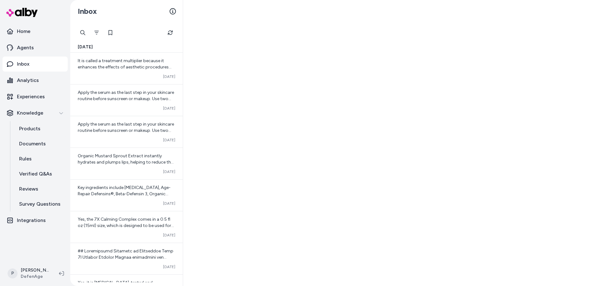 This screenshot has height=286, width=602. Describe the element at coordinates (40, 204) in the screenshot. I see `p: Survey Questions` at that location.